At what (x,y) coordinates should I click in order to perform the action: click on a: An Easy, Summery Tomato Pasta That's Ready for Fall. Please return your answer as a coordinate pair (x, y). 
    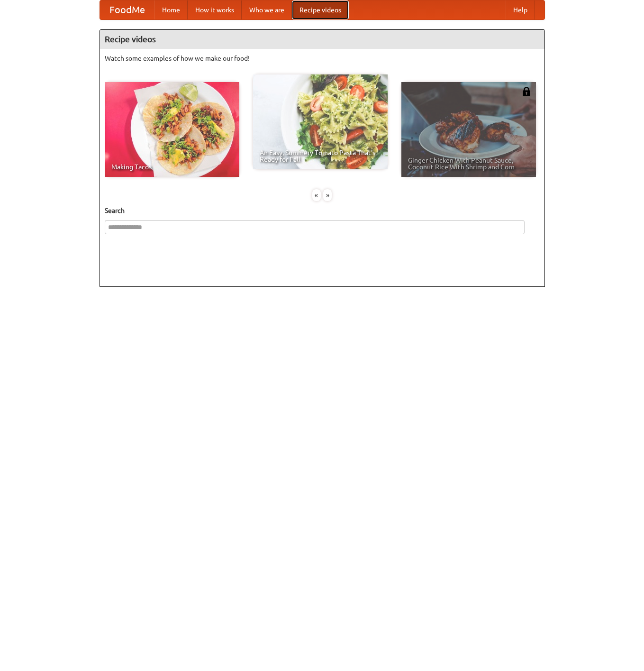
    Looking at the image, I should click on (320, 122).